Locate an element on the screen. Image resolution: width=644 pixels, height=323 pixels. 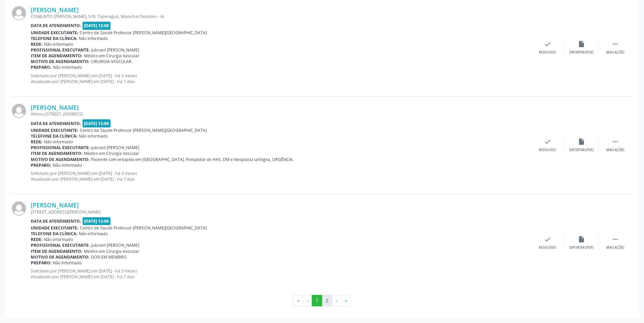
button: Go to page 1 is located at coordinates (317, 301).